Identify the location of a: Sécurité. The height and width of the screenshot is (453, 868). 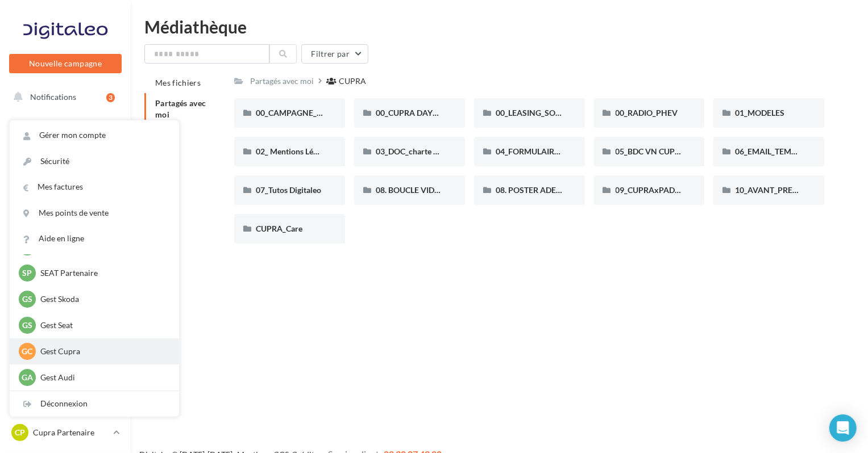
(94, 161).